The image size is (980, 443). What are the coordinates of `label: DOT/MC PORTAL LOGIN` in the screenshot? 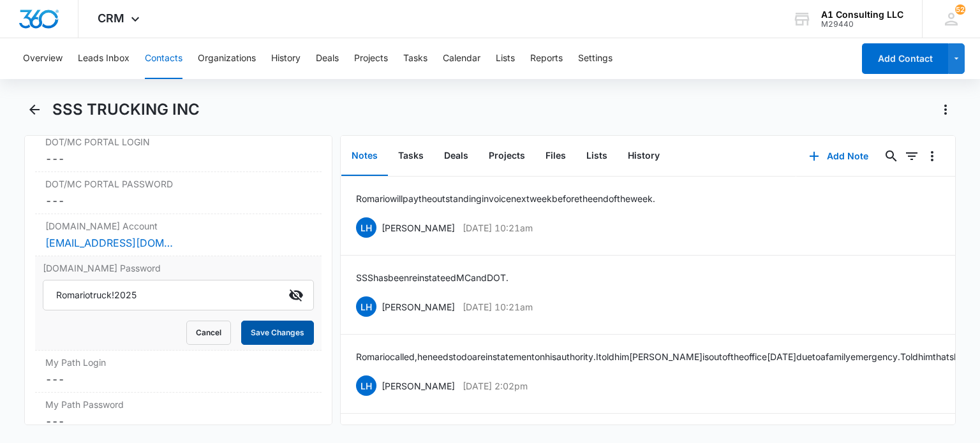 It's located at (178, 141).